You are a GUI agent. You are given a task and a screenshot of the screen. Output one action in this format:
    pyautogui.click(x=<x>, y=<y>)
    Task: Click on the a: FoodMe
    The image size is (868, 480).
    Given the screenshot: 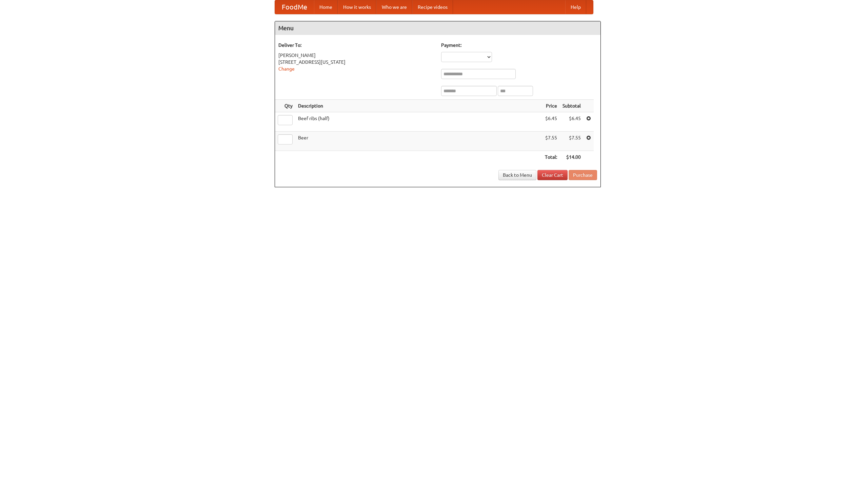 What is the action you would take?
    pyautogui.click(x=294, y=7)
    